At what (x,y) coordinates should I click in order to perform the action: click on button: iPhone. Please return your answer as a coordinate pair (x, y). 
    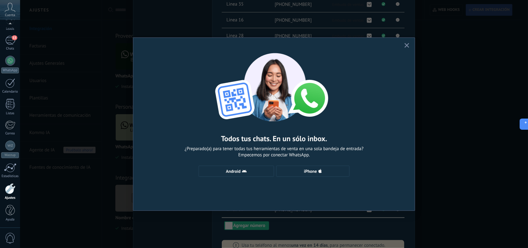
    Looking at the image, I should click on (312, 171).